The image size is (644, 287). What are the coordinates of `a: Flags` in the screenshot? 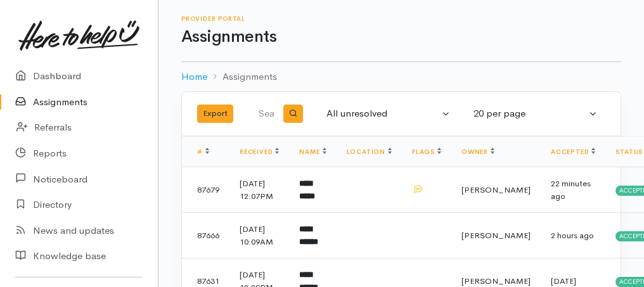 It's located at (427, 152).